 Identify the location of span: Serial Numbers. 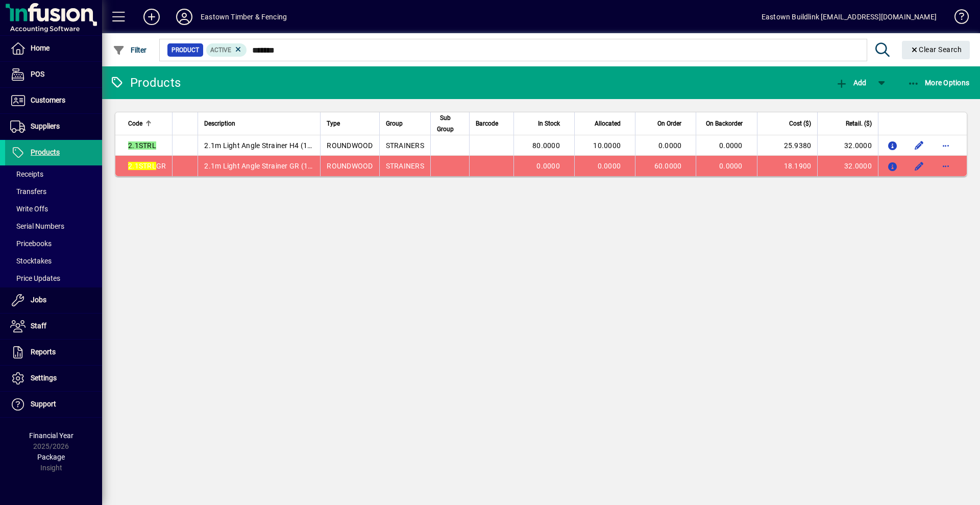
(37, 226).